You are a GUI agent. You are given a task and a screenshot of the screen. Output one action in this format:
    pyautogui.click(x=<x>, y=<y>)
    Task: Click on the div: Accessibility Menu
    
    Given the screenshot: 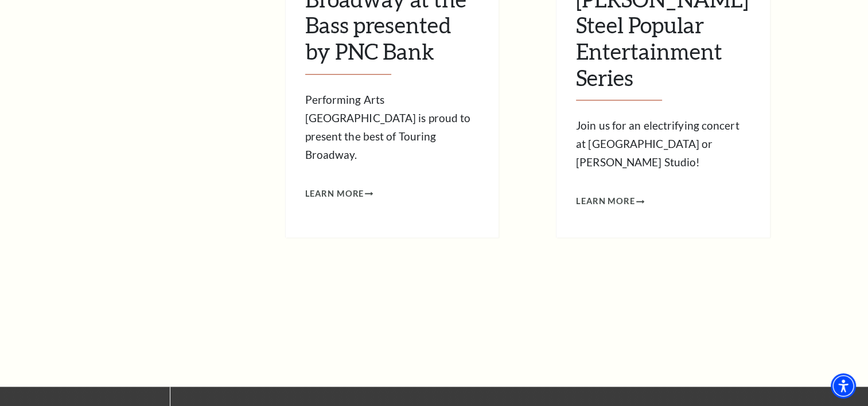 What is the action you would take?
    pyautogui.click(x=843, y=386)
    